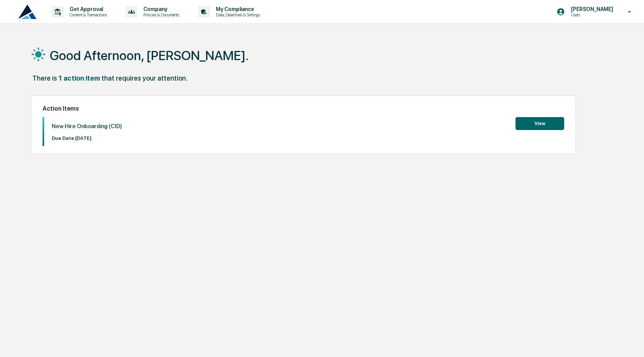  I want to click on p: New Hire Onboarding (CID), so click(87, 126).